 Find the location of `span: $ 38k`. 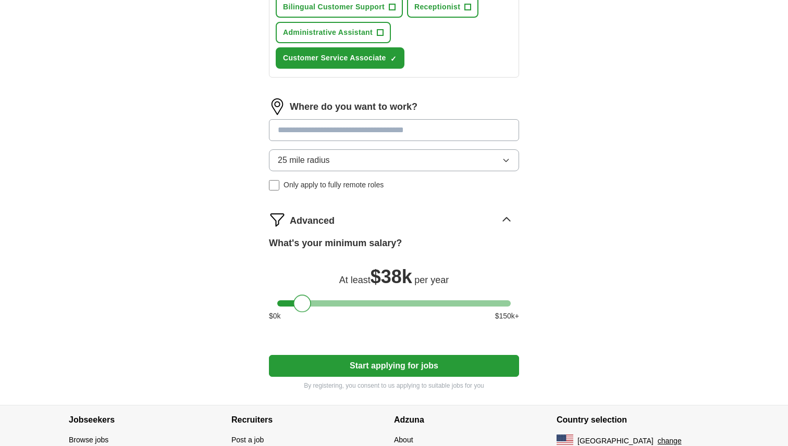

span: $ 38k is located at coordinates (391, 277).